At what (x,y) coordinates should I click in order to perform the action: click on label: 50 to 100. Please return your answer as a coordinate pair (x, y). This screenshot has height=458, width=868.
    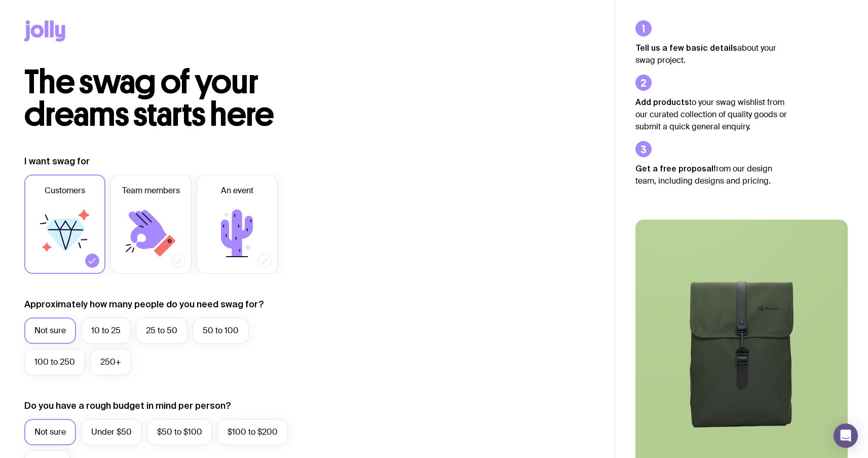
    Looking at the image, I should click on (220, 331).